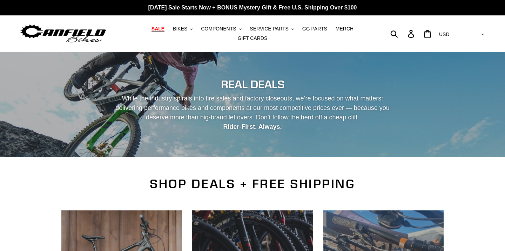 The height and width of the screenshot is (251, 505). Describe the element at coordinates (252, 84) in the screenshot. I see `h2: REAL DEALS` at that location.